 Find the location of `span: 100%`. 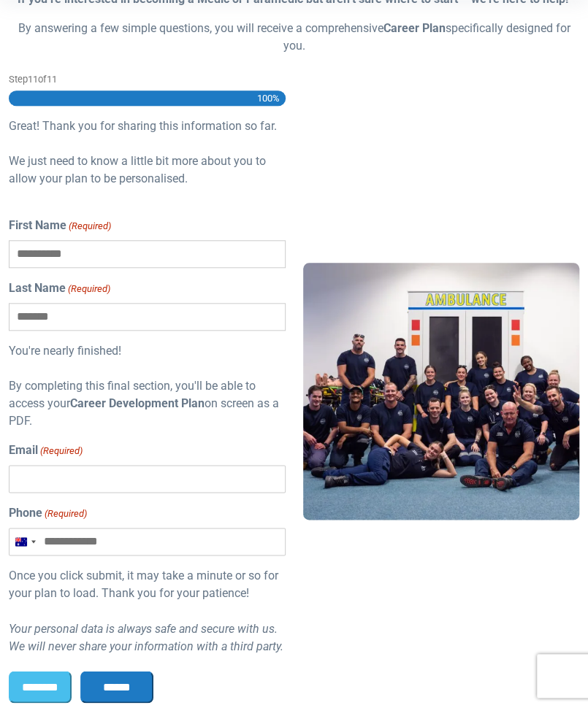

span: 100% is located at coordinates (269, 98).